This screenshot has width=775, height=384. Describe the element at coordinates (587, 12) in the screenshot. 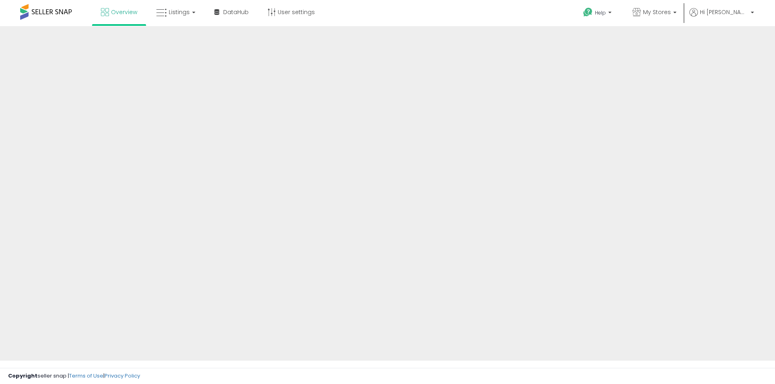

I see `i: Get Help` at that location.